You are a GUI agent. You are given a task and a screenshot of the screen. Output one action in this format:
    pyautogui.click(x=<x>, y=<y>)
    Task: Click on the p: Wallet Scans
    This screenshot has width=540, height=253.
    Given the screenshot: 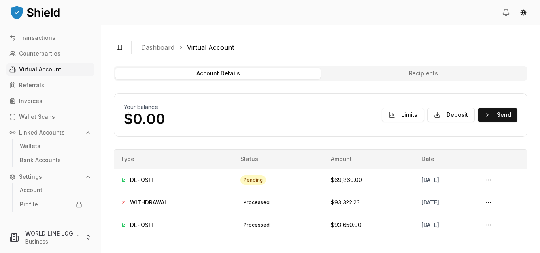 What is the action you would take?
    pyautogui.click(x=37, y=117)
    